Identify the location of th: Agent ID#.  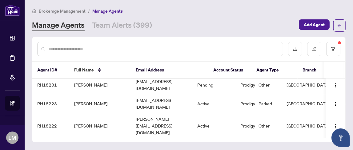
(51, 70).